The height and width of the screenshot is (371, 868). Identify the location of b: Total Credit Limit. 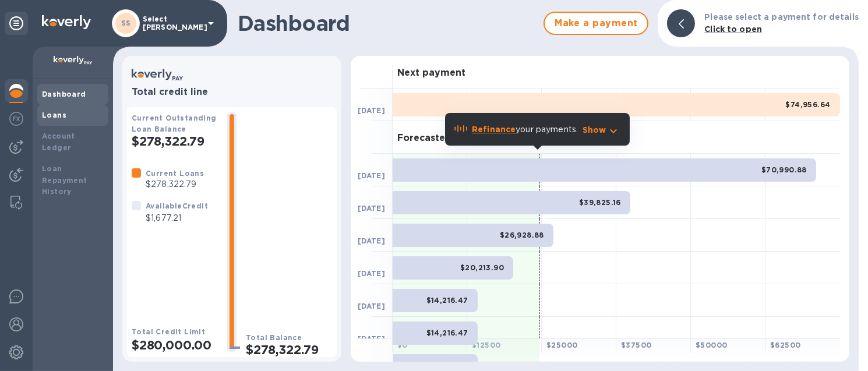
(169, 331).